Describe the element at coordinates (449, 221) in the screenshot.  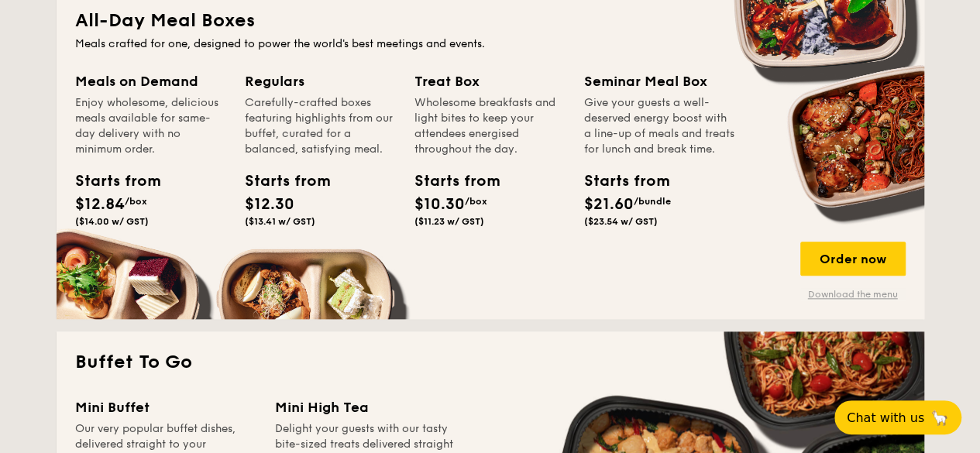
I see `span: ($11.23 w/ GST)` at that location.